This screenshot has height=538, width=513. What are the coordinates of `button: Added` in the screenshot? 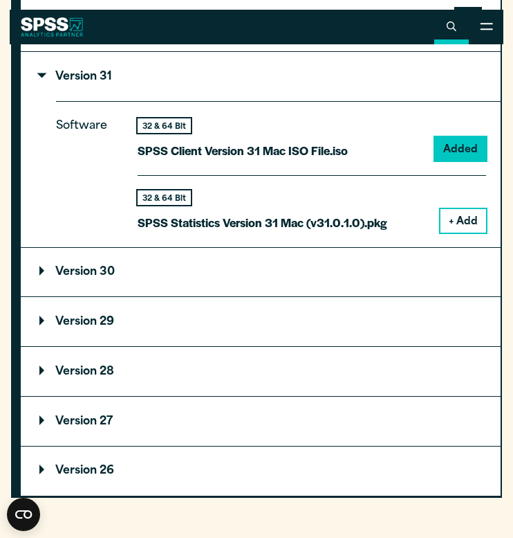 It's located at (461, 149).